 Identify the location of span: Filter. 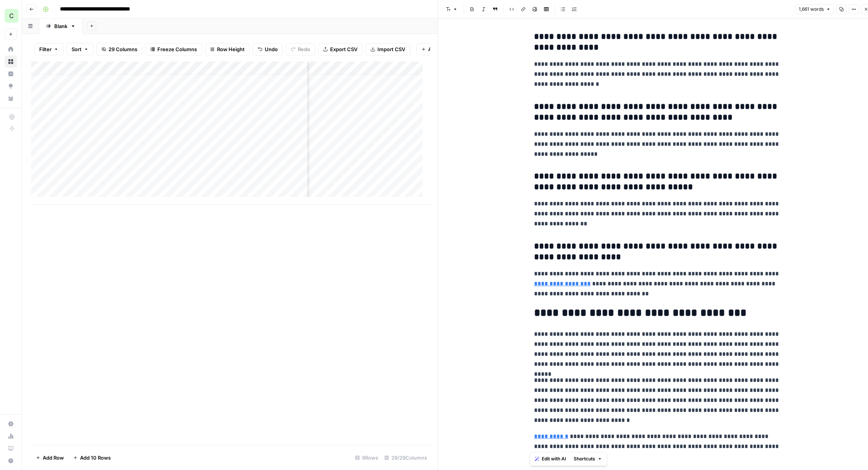
(46, 50).